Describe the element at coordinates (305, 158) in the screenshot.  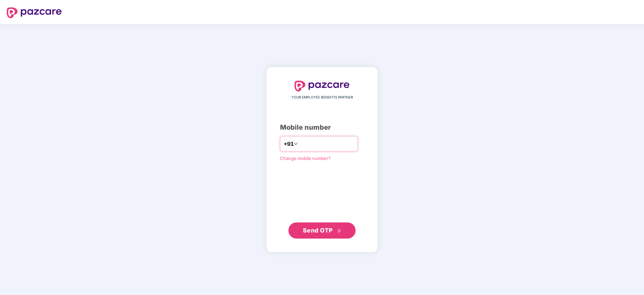
I see `a: Change mobile number?` at that location.